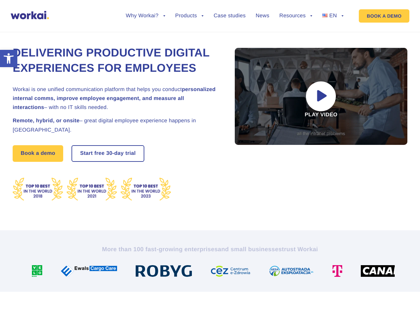 This screenshot has width=420, height=319. What do you see at coordinates (295, 16) in the screenshot?
I see `a: Resources` at bounding box center [295, 16].